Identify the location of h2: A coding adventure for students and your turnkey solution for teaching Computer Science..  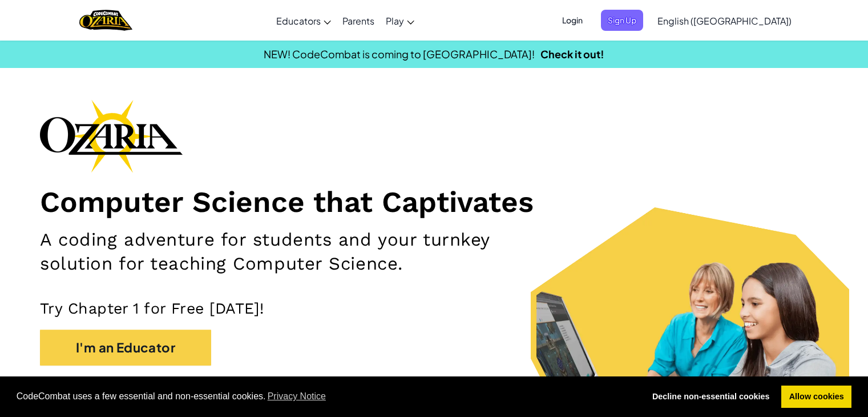
(304, 252).